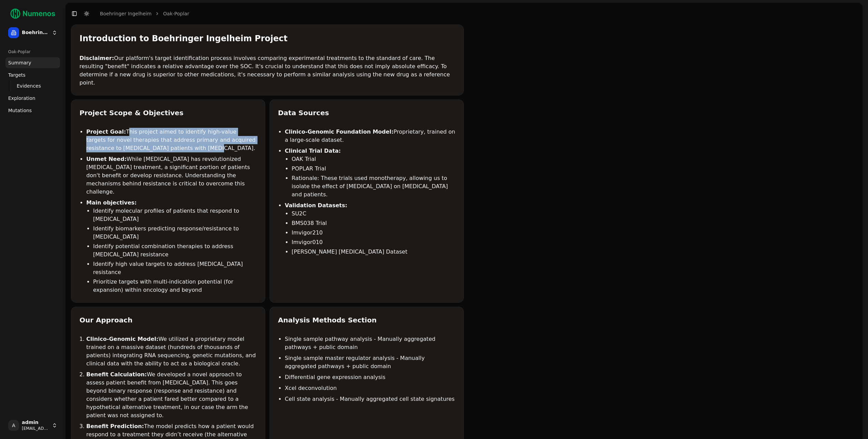 The height and width of the screenshot is (439, 868). I want to click on strong: Benefit Prediction:, so click(115, 426).